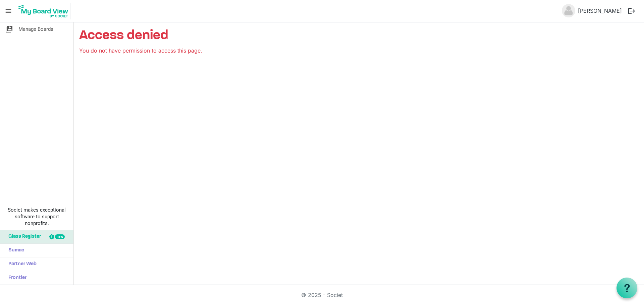  What do you see at coordinates (60, 237) in the screenshot?
I see `div: new` at bounding box center [60, 237].